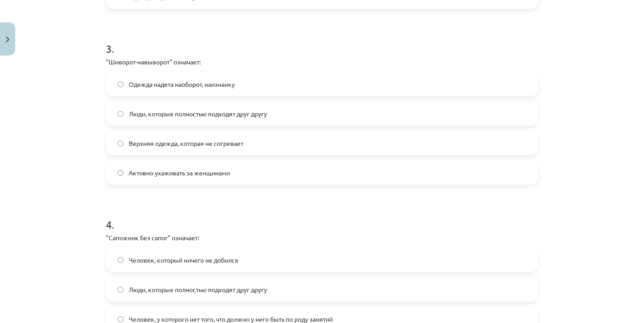  I want to click on input: Верхняя одежда, которая не согревает, so click(120, 143).